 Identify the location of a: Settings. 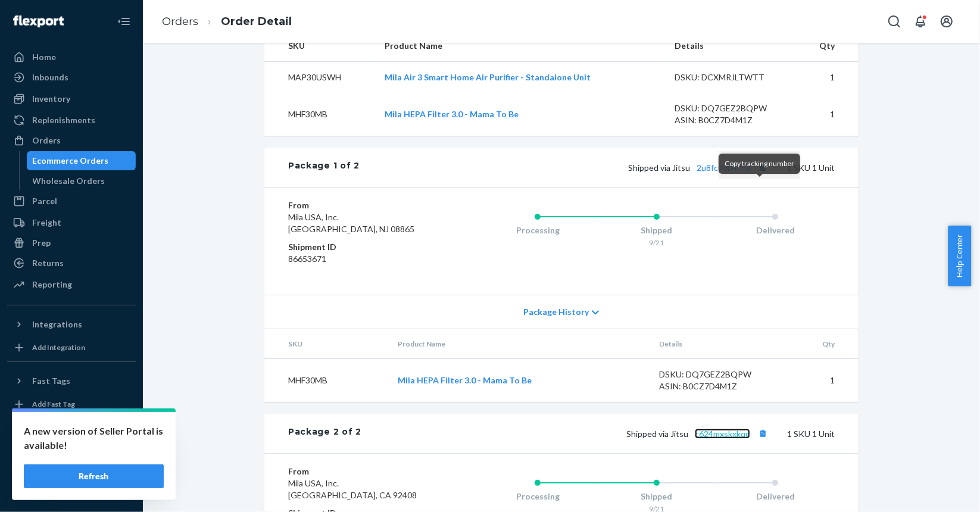
(72, 428).